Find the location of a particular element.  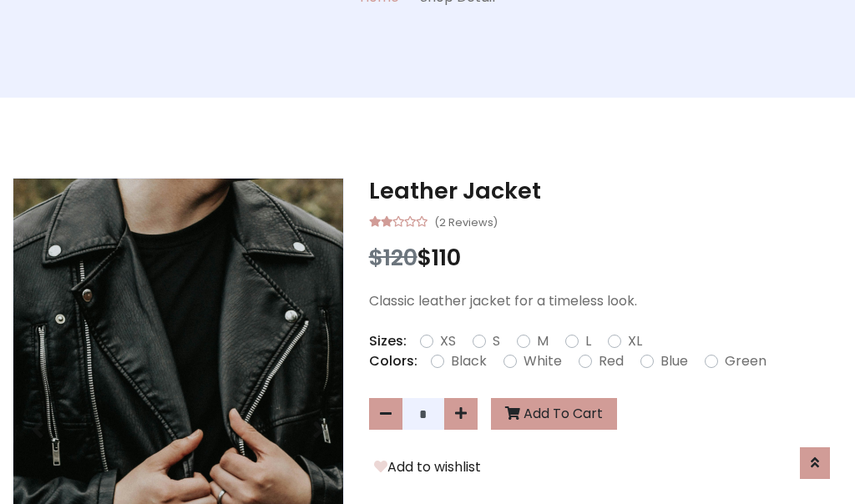

label: Red is located at coordinates (611, 361).